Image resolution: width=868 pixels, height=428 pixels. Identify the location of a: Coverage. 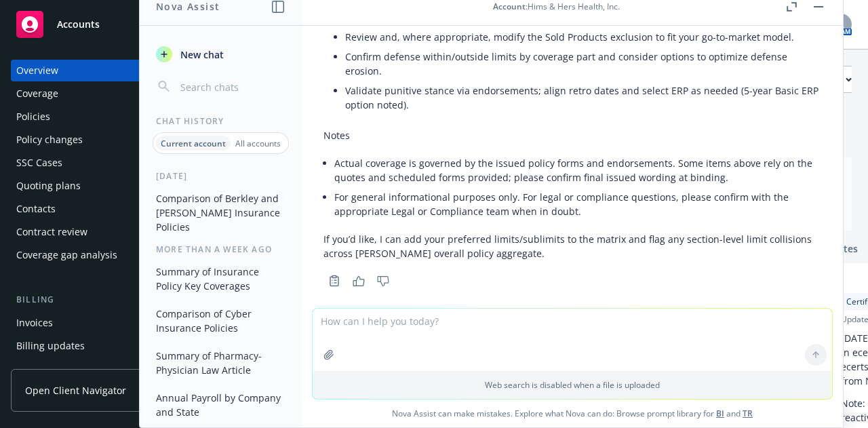
(95, 94).